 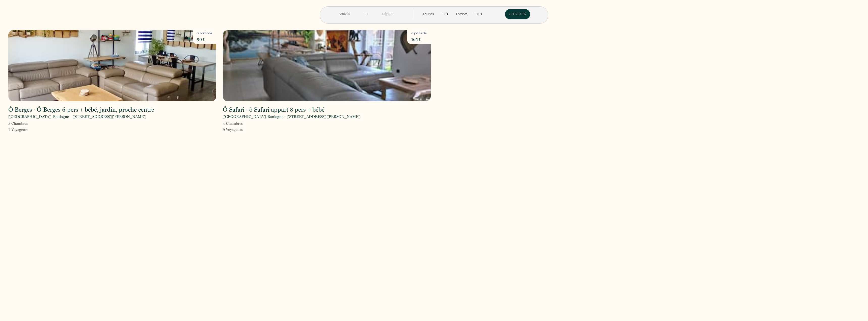 What do you see at coordinates (445, 14) in the screenshot?
I see `div: 1` at bounding box center [445, 14].